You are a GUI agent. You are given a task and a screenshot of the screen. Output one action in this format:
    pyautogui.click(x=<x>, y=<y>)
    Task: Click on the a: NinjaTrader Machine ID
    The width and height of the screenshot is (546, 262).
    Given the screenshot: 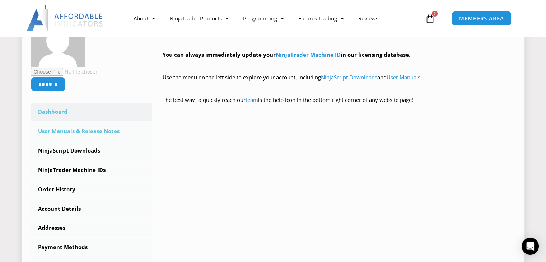 What is the action you would take?
    pyautogui.click(x=308, y=55)
    